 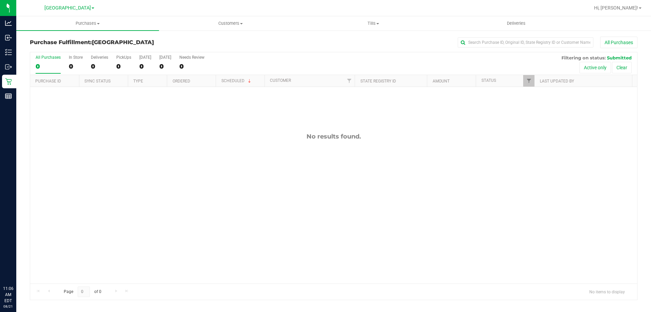 What do you see at coordinates (87, 23) in the screenshot?
I see `a: Purchases` at bounding box center [87, 23].